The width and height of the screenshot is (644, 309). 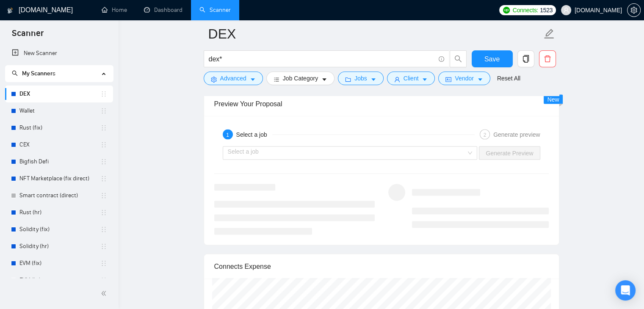 I want to click on div: Open Intercom Messenger, so click(x=625, y=291).